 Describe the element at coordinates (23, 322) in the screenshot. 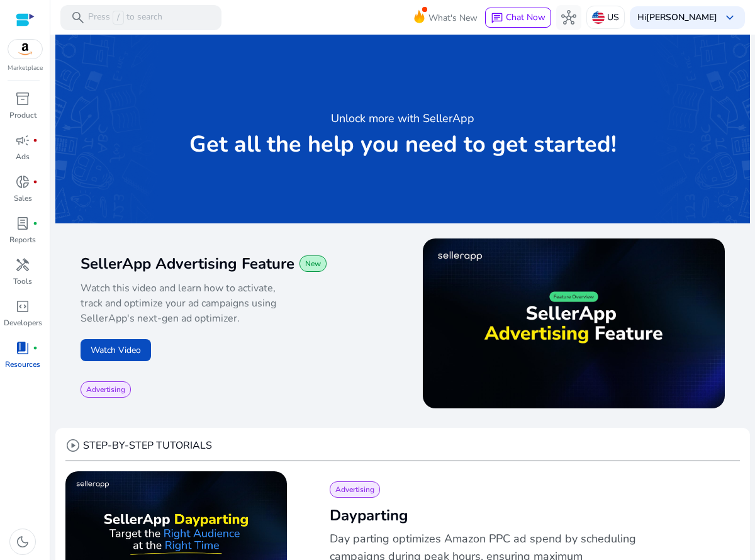

I see `p: Developers` at that location.